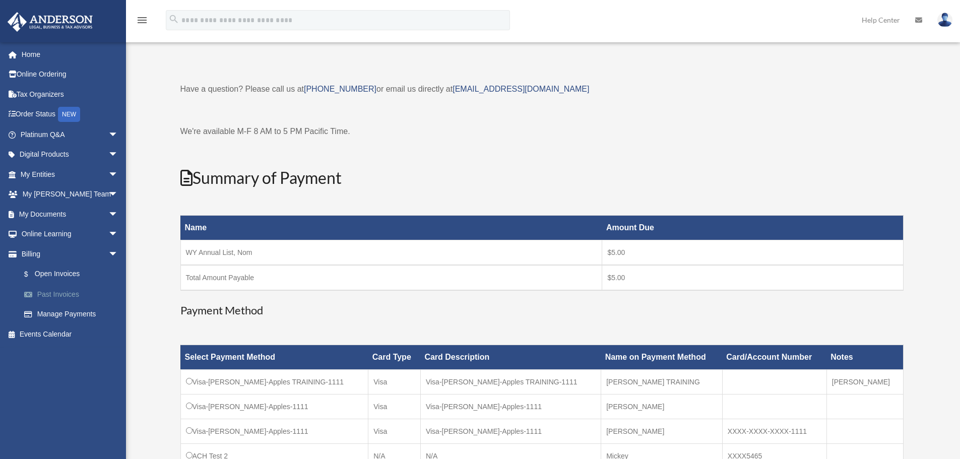 The height and width of the screenshot is (459, 960). Describe the element at coordinates (70, 174) in the screenshot. I see `a: My Entitiesarrow_drop_down` at that location.